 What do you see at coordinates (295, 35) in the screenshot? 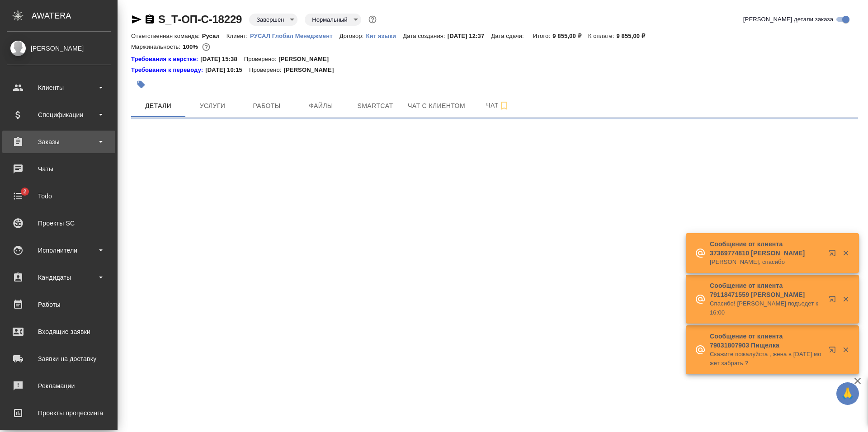
I see `a: РУСАЛ Глобал Менеджмент` at bounding box center [295, 35].